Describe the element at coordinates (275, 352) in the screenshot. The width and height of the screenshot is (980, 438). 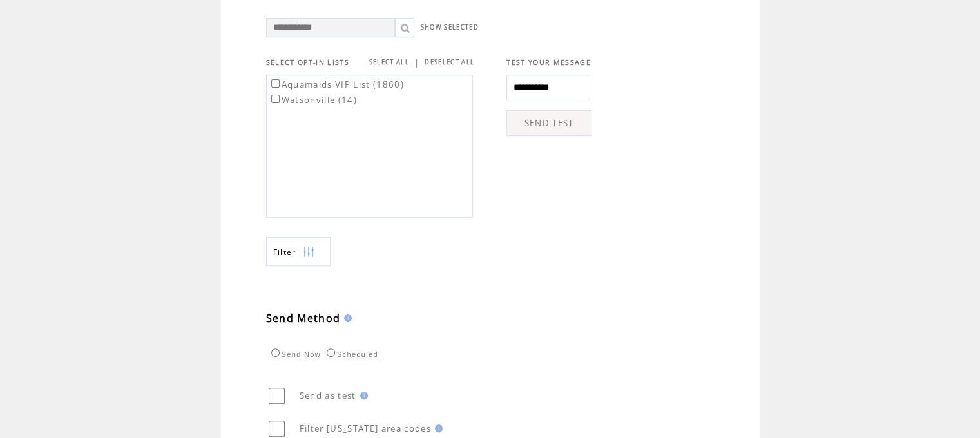
I see `input: Send Now` at that location.